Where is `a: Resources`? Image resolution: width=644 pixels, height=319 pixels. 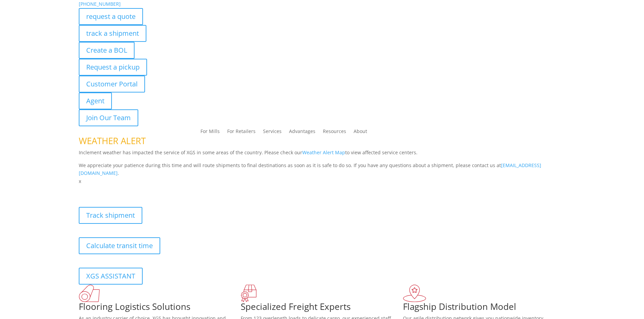
a: Resources is located at coordinates (334, 133).